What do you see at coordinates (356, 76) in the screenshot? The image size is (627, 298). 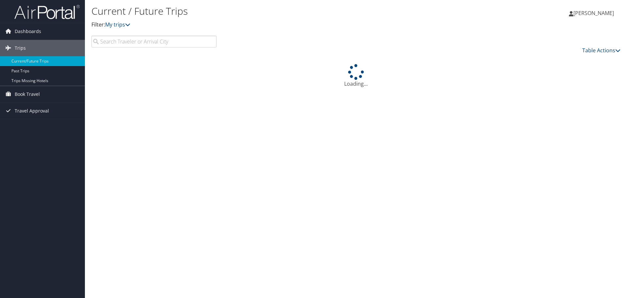 I see `div: Loading...` at bounding box center [356, 76].